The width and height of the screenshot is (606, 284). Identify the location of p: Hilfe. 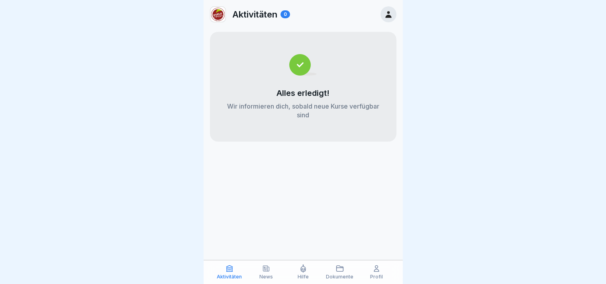
(303, 277).